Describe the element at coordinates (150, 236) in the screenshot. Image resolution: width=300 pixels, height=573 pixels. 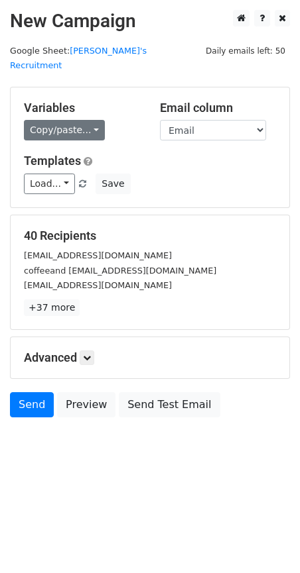
I see `h5: 40 Recipients` at that location.